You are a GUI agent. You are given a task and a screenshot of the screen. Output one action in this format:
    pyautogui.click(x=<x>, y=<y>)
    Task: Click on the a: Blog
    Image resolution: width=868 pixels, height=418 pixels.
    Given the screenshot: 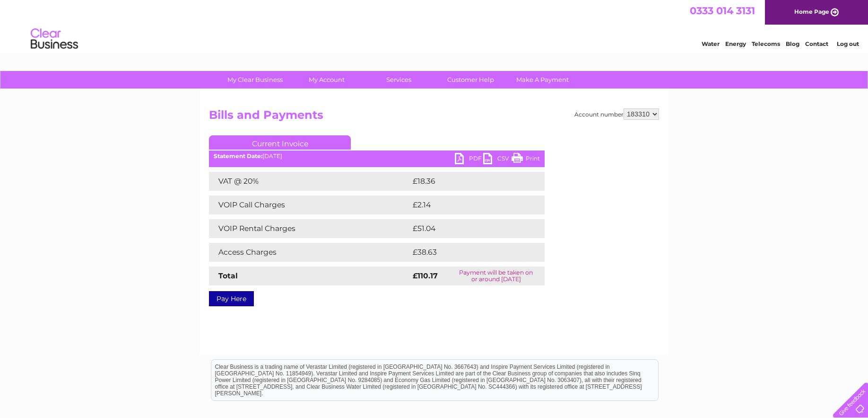 What is the action you would take?
    pyautogui.click(x=793, y=44)
    